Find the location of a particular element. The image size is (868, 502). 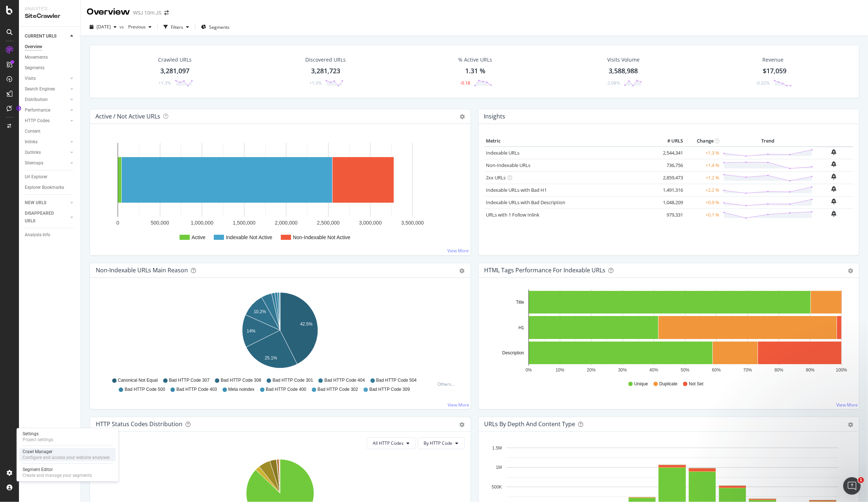

a: Analysis Info is located at coordinates (50, 234).